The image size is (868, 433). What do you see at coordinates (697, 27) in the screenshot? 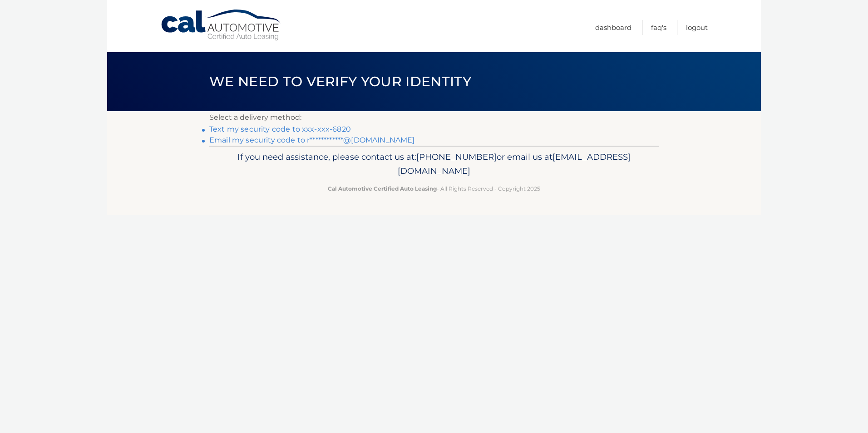
I see `a: Logout` at bounding box center [697, 27].